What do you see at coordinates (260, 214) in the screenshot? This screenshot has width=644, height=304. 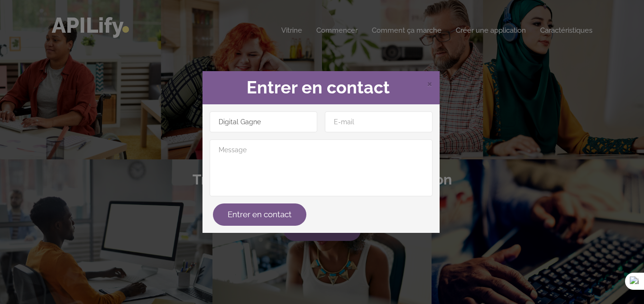 I see `button: Entrer en contact` at bounding box center [260, 214].